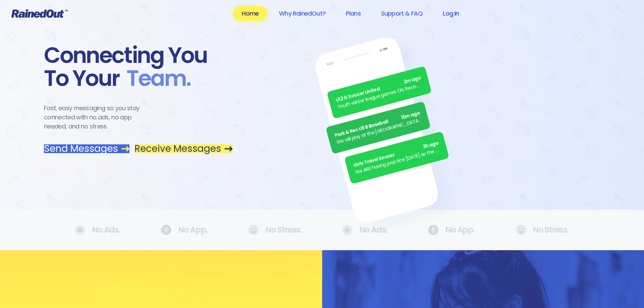 Image resolution: width=644 pixels, height=308 pixels. What do you see at coordinates (353, 14) in the screenshot?
I see `a: Plans` at bounding box center [353, 14].